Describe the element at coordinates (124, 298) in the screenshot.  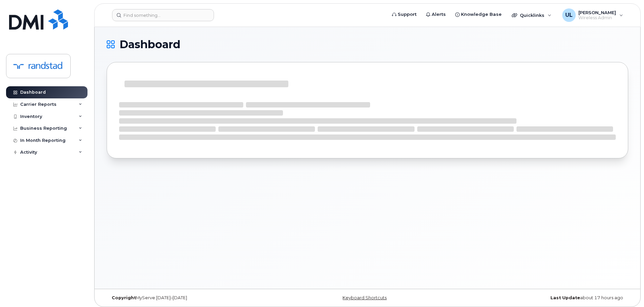
I see `strong: Copyright` at that location.